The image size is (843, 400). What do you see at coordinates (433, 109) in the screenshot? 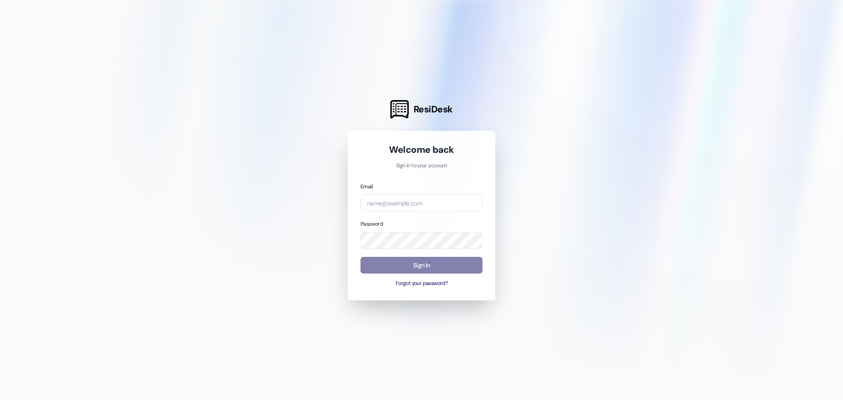
I see `span: ResiDesk` at bounding box center [433, 109].